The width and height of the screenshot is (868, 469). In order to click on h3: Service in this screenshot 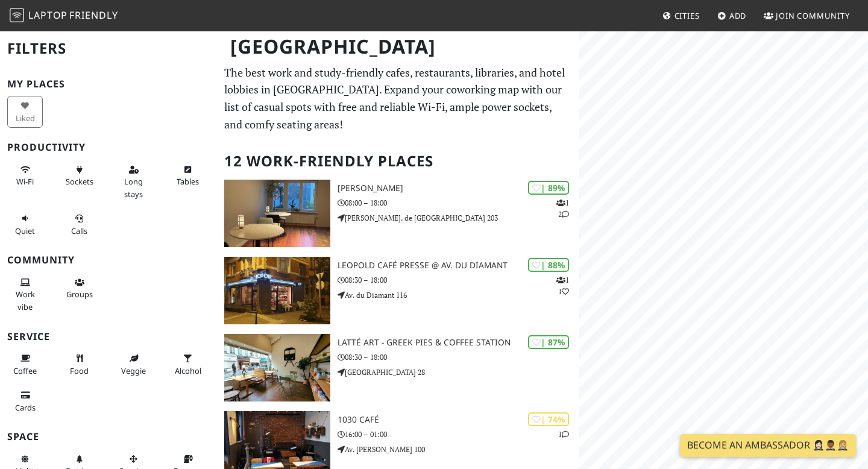, I will do `click(108, 336)`.